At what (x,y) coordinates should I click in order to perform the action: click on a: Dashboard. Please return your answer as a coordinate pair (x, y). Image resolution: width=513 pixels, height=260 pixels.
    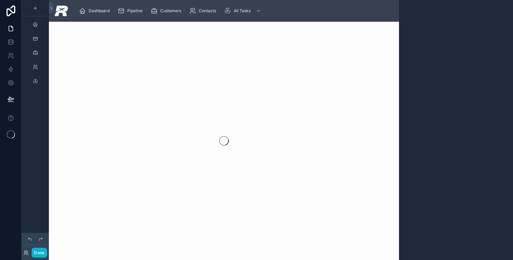
    Looking at the image, I should click on (96, 11).